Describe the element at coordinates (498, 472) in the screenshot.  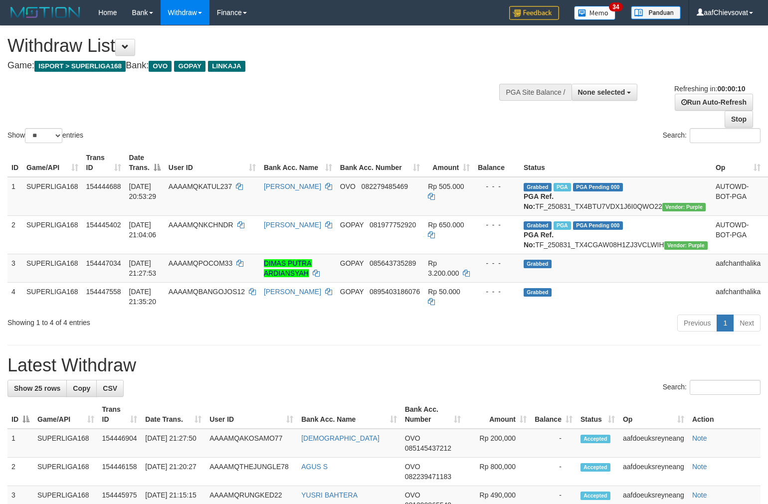
I see `td: Rp 800,000` at that location.